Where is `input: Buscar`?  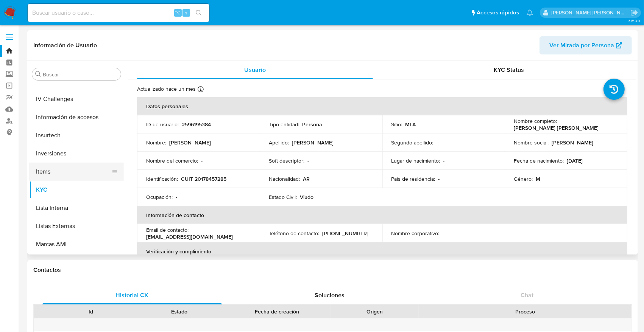
input: Buscar is located at coordinates (80, 74).